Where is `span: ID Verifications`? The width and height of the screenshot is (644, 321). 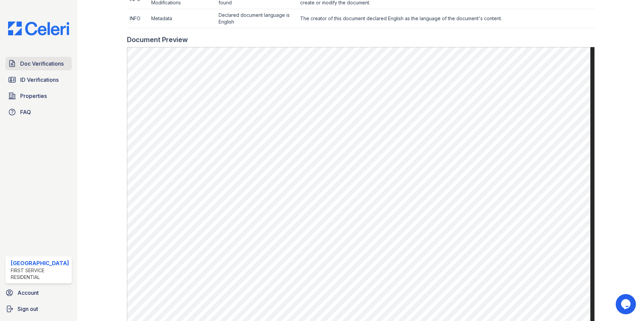 span: ID Verifications is located at coordinates (39, 80).